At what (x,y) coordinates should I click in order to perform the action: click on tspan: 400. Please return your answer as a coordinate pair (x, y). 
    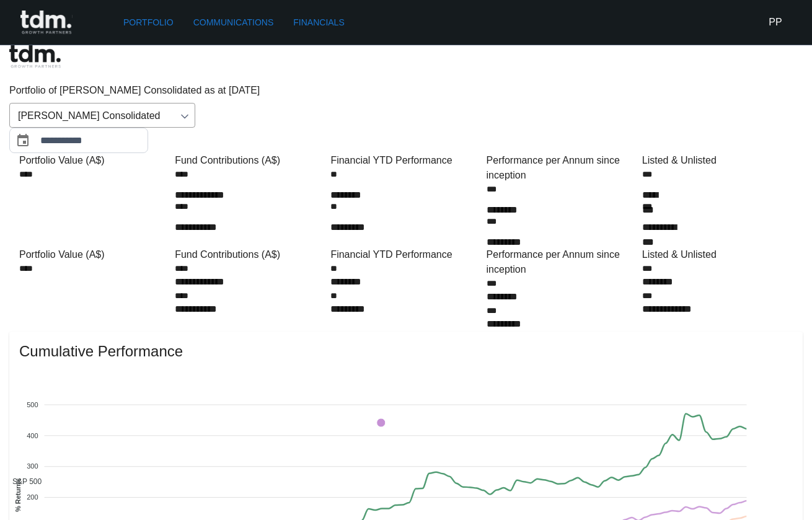
    Looking at the image, I should click on (32, 436).